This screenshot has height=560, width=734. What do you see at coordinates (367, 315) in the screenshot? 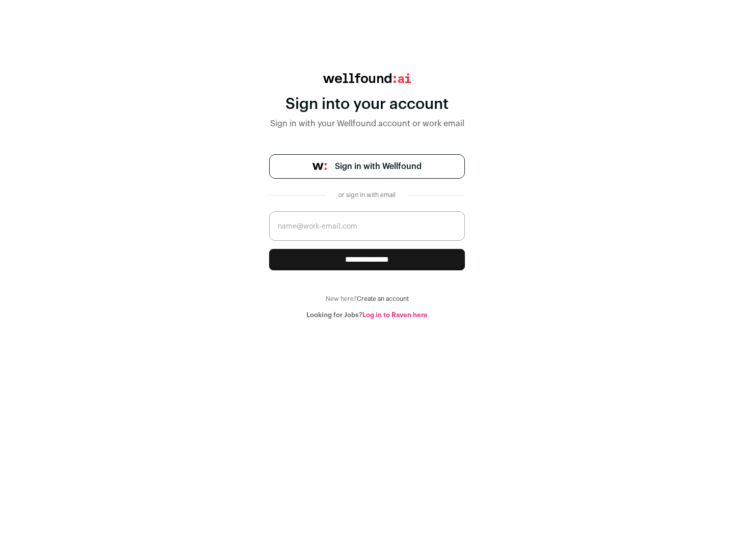
I see `div: Looking for Jobs?` at bounding box center [367, 315].